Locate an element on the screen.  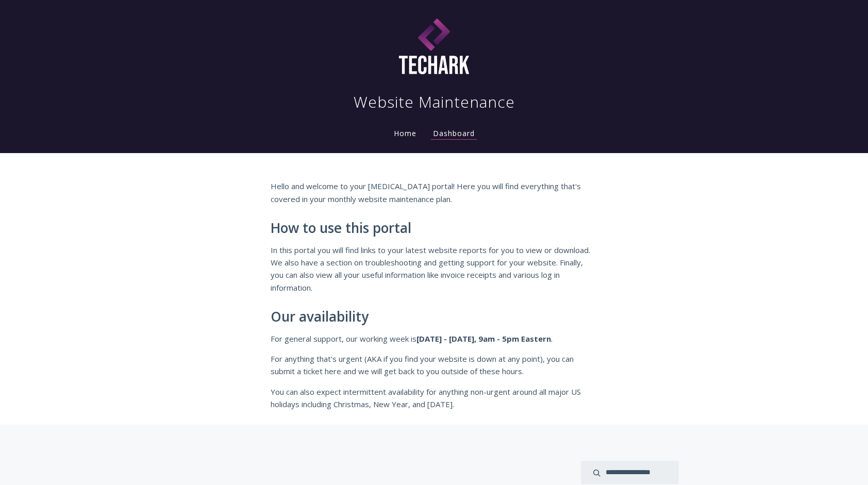
h1: Website Maintenance is located at coordinates (434, 102).